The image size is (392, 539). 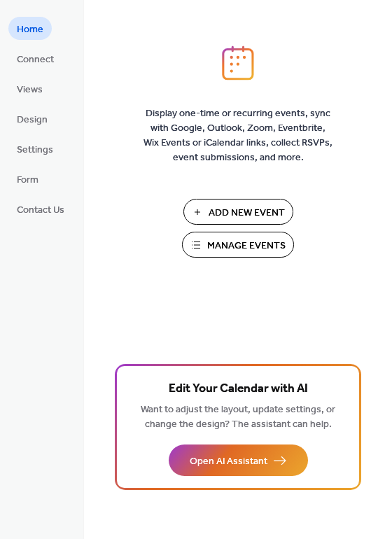 I want to click on a: Connect, so click(x=35, y=58).